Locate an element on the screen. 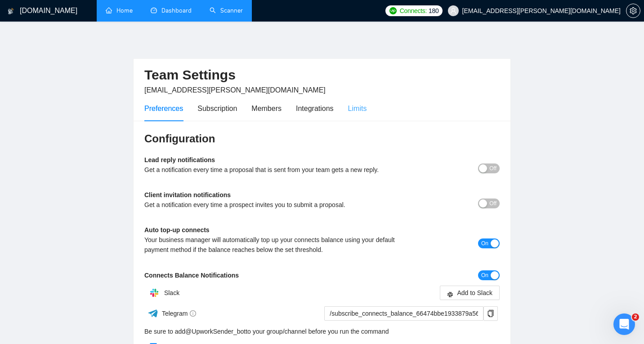  a: @UpworkSender_bot is located at coordinates (216, 332).